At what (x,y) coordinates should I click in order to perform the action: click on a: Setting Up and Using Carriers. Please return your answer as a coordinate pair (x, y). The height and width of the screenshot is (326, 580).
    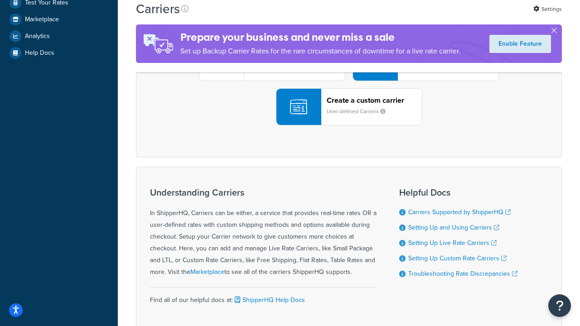
    Looking at the image, I should click on (454, 228).